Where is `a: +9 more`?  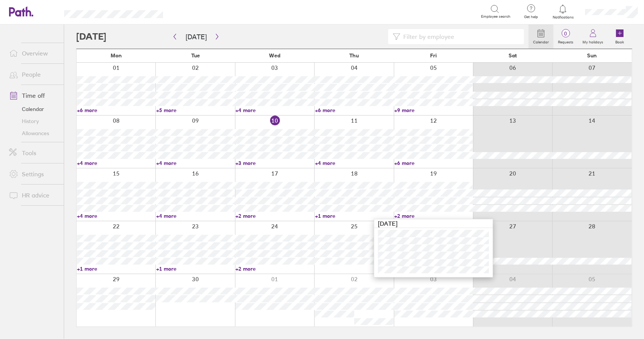
a: +9 more is located at coordinates (433, 110).